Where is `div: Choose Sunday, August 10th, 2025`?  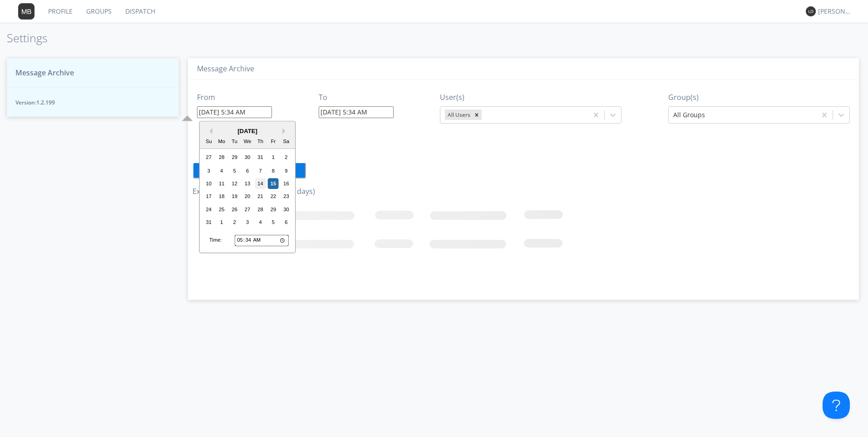 div: Choose Sunday, August 10th, 2025 is located at coordinates (209, 184).